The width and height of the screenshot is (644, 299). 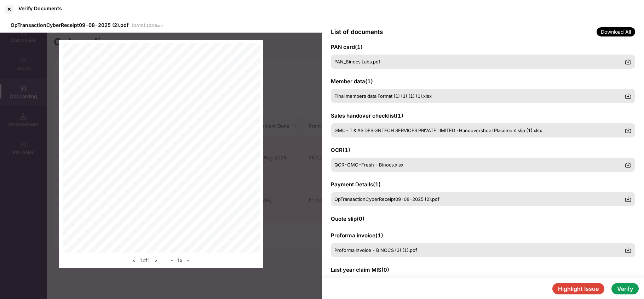 What do you see at coordinates (578, 288) in the screenshot?
I see `button: Highlight Issue` at bounding box center [578, 288].